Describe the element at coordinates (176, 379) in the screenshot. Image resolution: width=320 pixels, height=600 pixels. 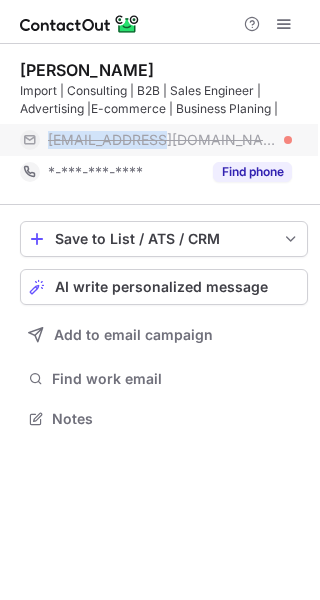
I see `span: Find work email` at that location.